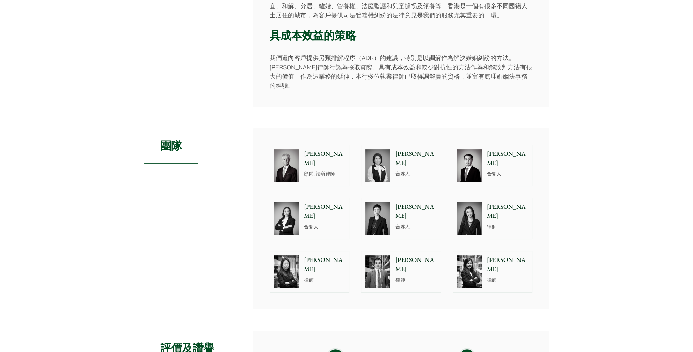 This screenshot has width=693, height=352. What do you see at coordinates (401, 35) in the screenshot?
I see `h3: 具成本效益的策略` at bounding box center [401, 35].